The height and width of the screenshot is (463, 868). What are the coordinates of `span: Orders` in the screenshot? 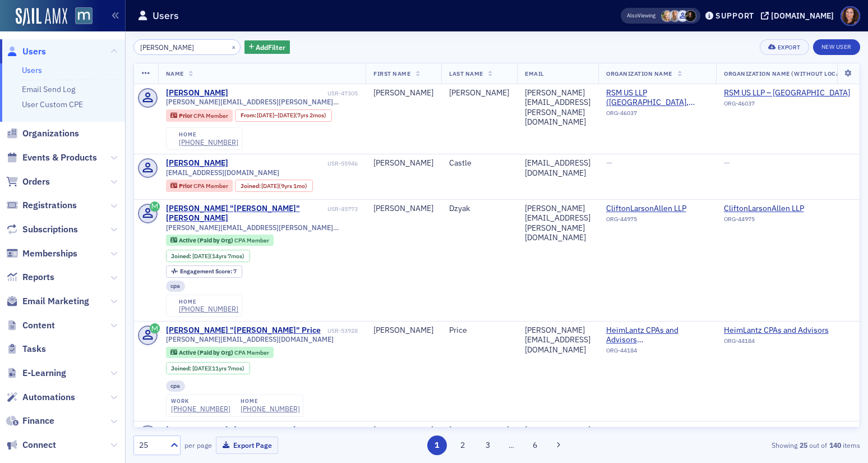 It's located at (36, 182).